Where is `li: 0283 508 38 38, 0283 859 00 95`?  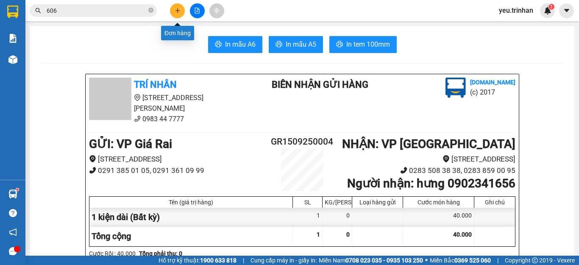 li: 0283 508 38 38, 0283 859 00 95 is located at coordinates (426, 170).